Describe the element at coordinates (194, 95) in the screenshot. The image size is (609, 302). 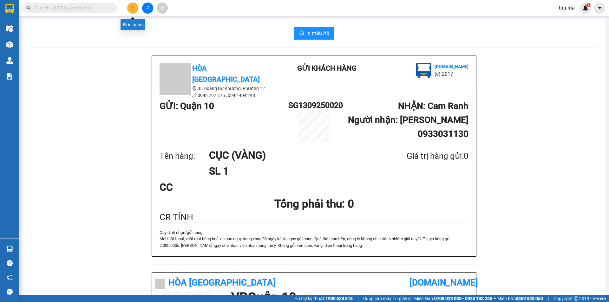
I see `span: phone` at that location.